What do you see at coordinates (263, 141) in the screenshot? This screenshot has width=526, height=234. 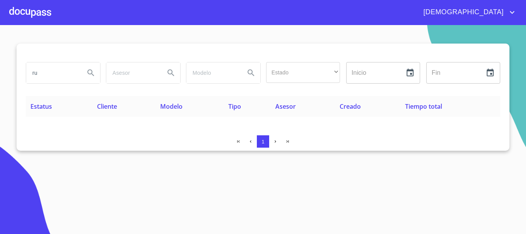 I see `button: 1` at bounding box center [263, 141].